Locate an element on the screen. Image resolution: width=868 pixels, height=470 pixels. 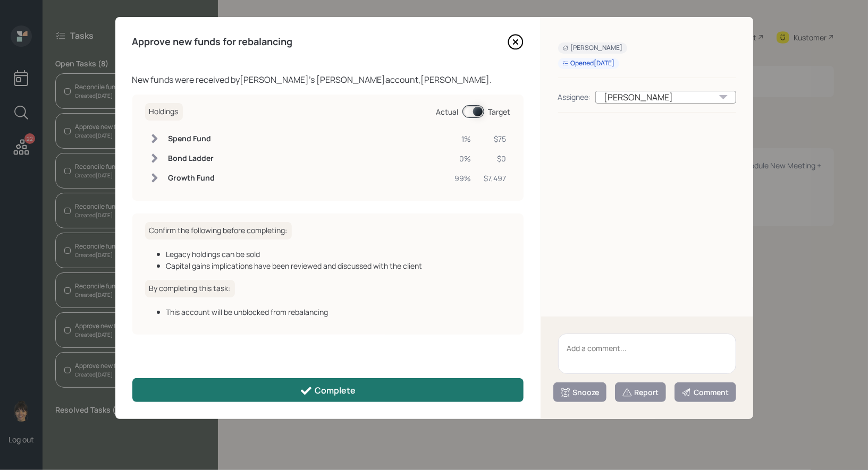
div: Legacy holdings can be sold is located at coordinates (339, 254).